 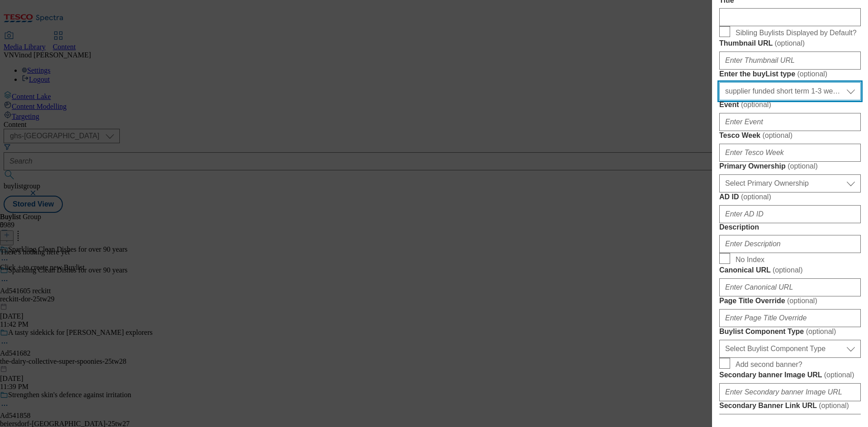 What do you see at coordinates (790, 214) in the screenshot?
I see `input: Enter AD ID` at bounding box center [790, 214].